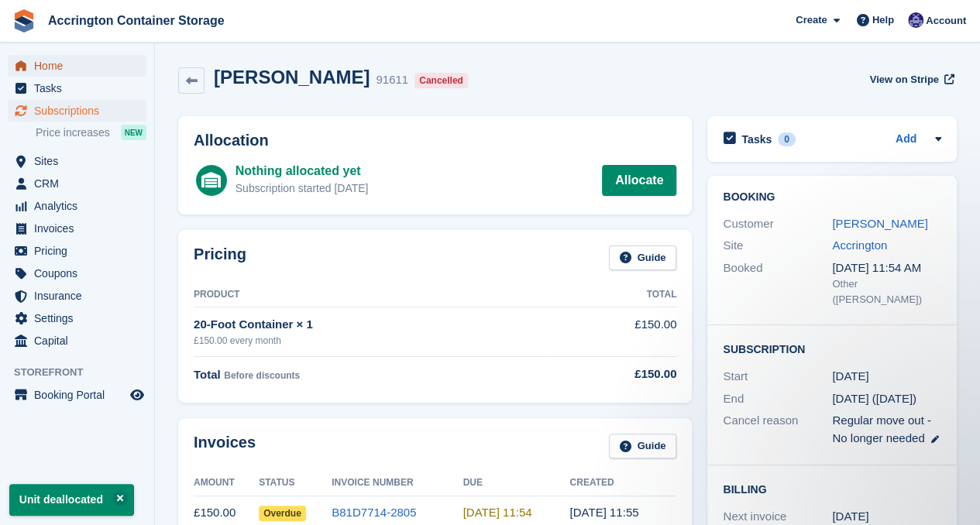 The width and height of the screenshot is (980, 525). I want to click on span: Tasks, so click(80, 88).